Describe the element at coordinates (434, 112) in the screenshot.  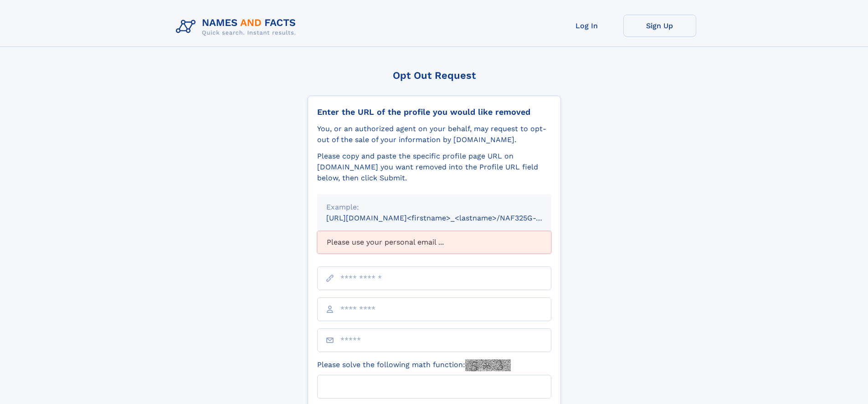
I see `div: Enter the URL of the profile you would like removed` at that location.